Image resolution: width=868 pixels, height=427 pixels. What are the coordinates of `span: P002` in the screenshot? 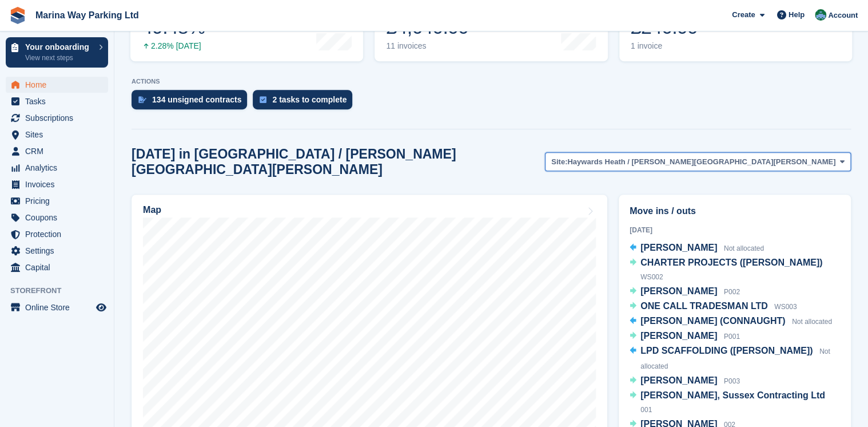 It's located at (732, 292).